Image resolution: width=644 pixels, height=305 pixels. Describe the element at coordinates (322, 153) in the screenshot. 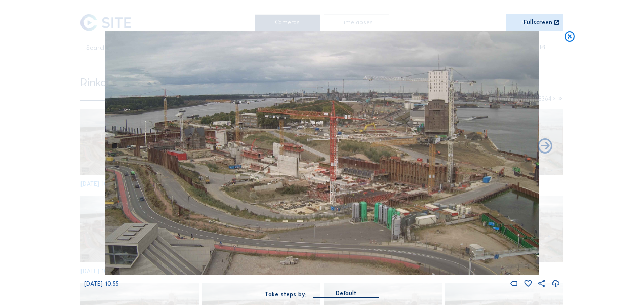

I see `img: Image` at that location.